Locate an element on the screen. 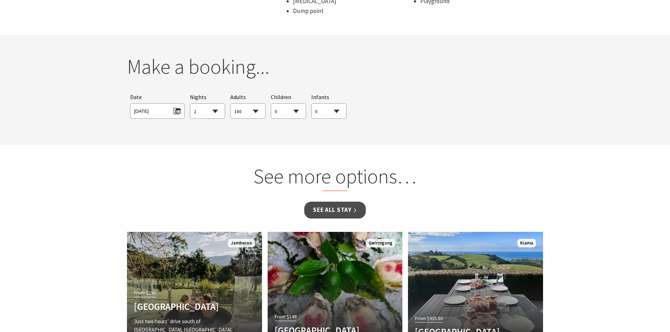 This screenshot has height=332, width=670. span: Infants is located at coordinates (320, 97).